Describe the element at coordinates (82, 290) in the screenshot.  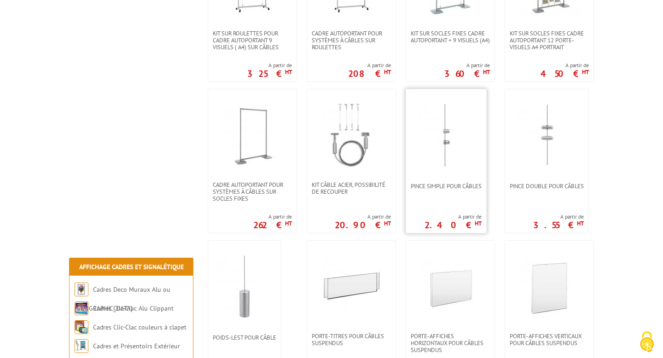
I see `img: Cadres Deco Muraux Alu ou Bois` at that location.